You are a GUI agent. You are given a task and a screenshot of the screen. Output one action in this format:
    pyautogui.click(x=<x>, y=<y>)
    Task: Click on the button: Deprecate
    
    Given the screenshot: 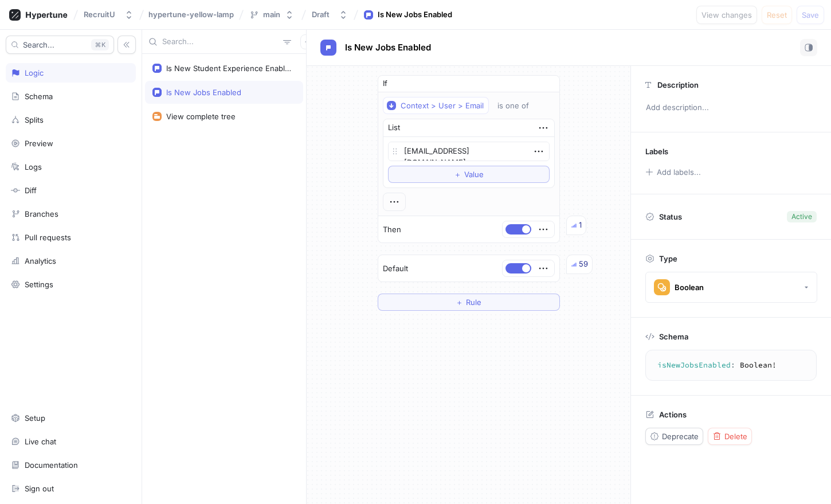 What is the action you would take?
    pyautogui.click(x=674, y=436)
    